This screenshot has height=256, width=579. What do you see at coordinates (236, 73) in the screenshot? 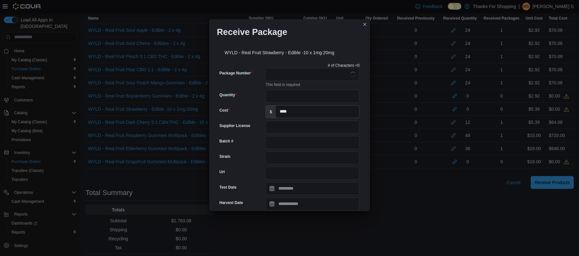
I see `label: Package Number` at bounding box center [236, 73].